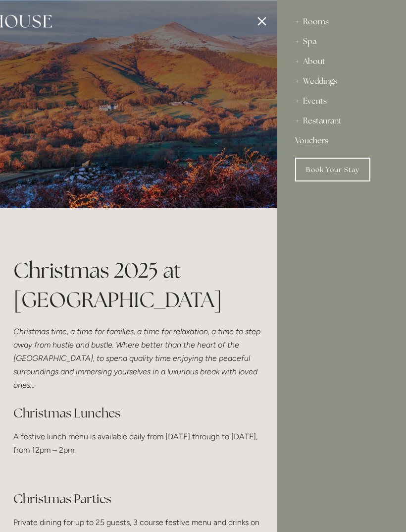  What do you see at coordinates (341, 140) in the screenshot?
I see `a: Vouchers` at bounding box center [341, 140].